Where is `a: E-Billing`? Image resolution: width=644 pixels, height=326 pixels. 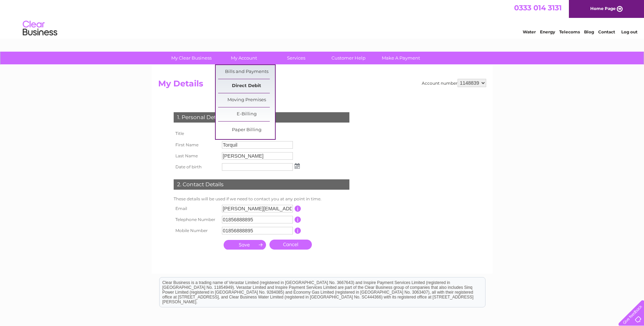
a: E-Billing is located at coordinates (247, 114).